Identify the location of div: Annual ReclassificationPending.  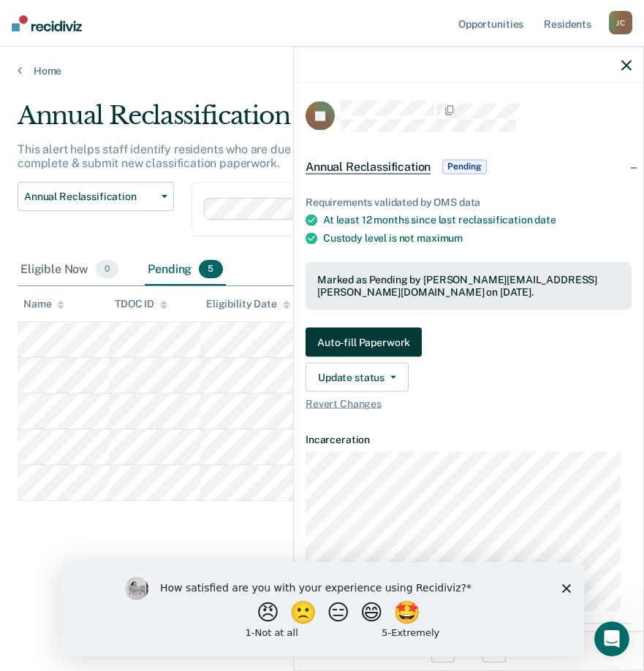
(468, 167).